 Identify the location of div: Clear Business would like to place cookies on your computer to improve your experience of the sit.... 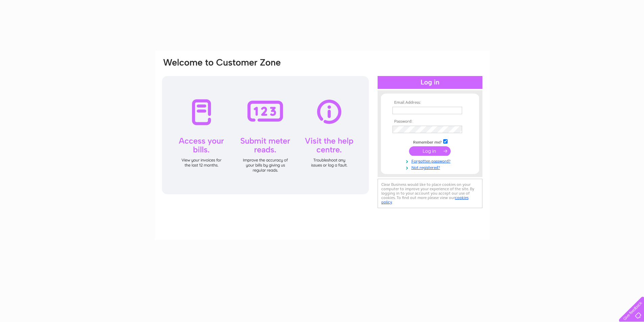
(430, 193).